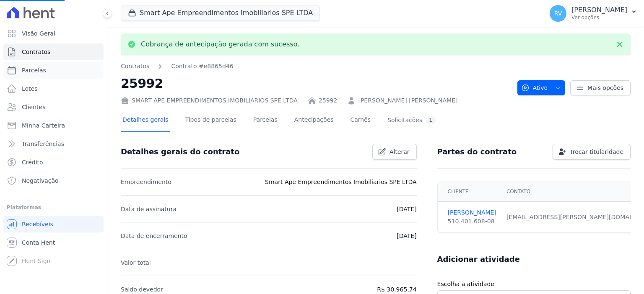 The image size is (644, 294). What do you see at coordinates (328, 100) in the screenshot?
I see `a: 25992` at bounding box center [328, 100].